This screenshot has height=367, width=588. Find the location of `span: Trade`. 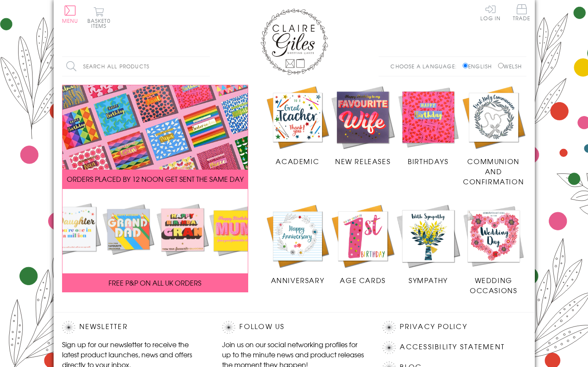

span: Trade is located at coordinates (521, 12).